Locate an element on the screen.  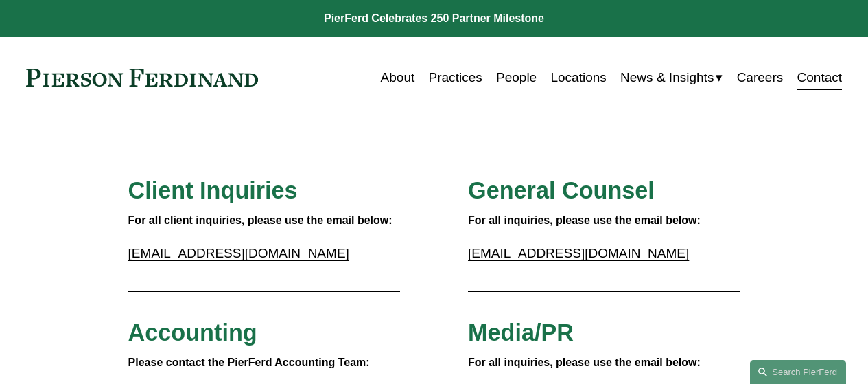
span: General Counsel is located at coordinates (561, 190).